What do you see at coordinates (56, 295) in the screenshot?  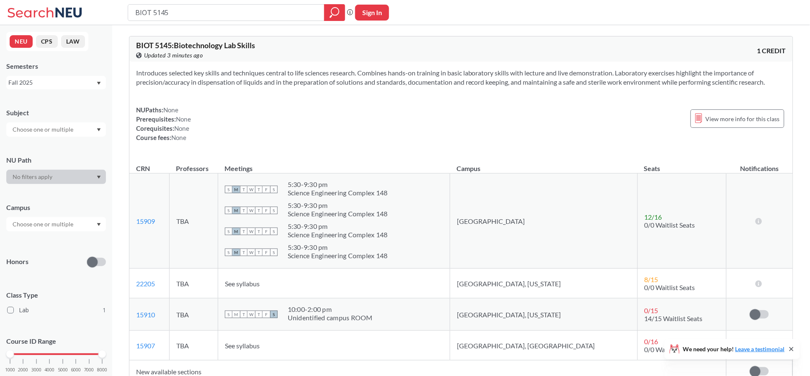 I see `span: Class Type` at bounding box center [56, 295].